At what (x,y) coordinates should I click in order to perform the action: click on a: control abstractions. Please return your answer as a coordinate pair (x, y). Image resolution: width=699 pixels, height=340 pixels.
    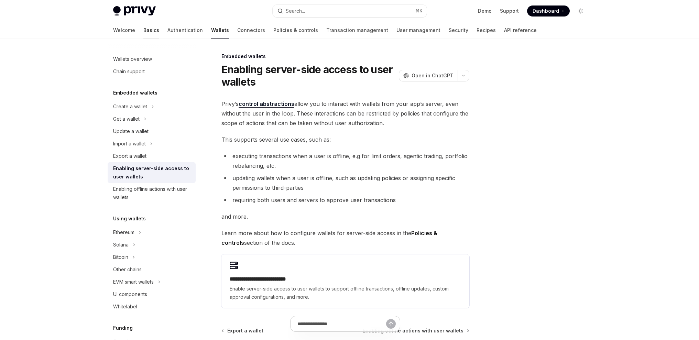
    Looking at the image, I should click on (266, 104).